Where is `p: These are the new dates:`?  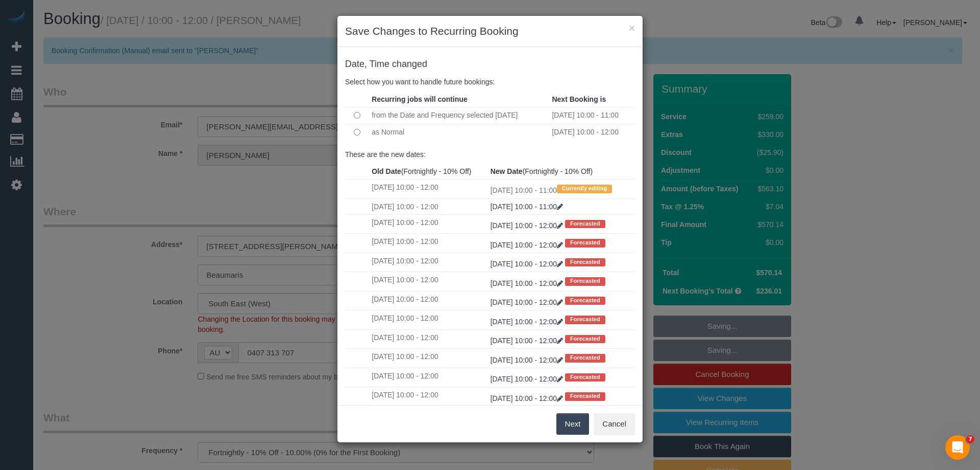 p: These are the new dates: is located at coordinates (490, 155).